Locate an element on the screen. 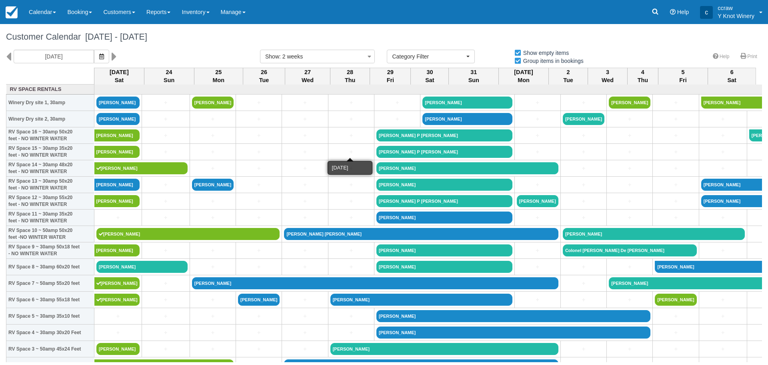  a: Print is located at coordinates (749, 56).